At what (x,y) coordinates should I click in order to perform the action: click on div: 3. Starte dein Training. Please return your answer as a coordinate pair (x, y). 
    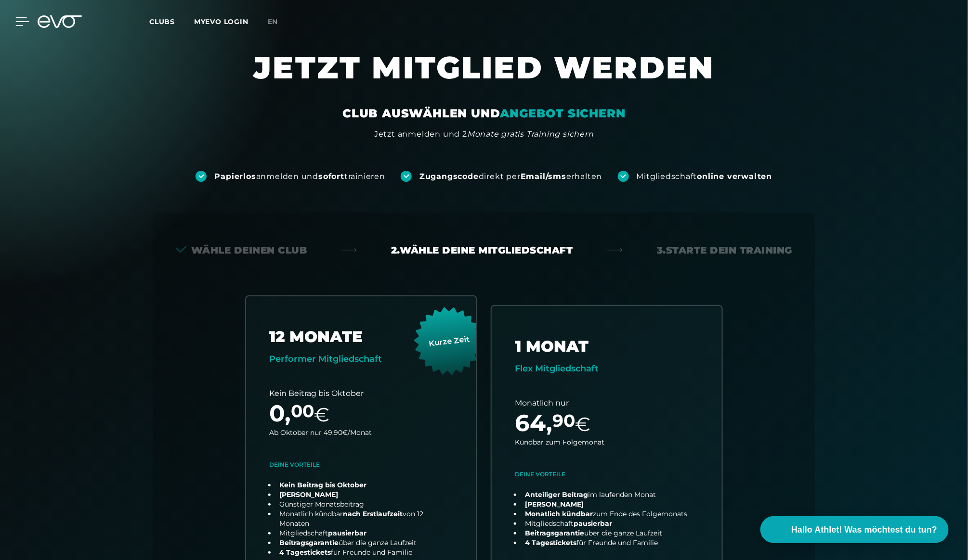
    Looking at the image, I should click on (724, 250).